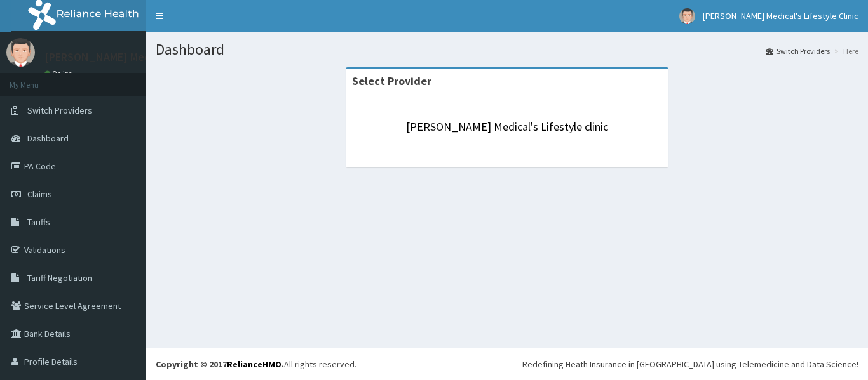 The width and height of the screenshot is (868, 380). What do you see at coordinates (40, 194) in the screenshot?
I see `span: Claims` at bounding box center [40, 194].